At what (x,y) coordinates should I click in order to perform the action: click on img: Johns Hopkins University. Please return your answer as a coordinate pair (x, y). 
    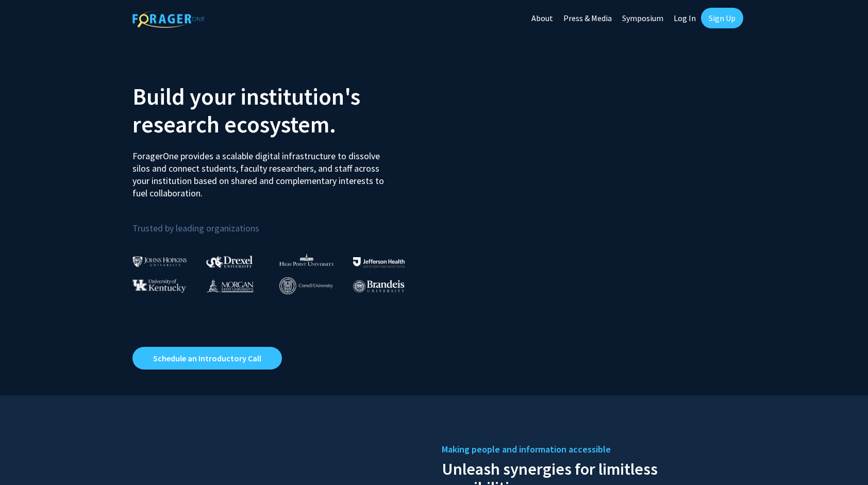
    Looking at the image, I should click on (160, 261).